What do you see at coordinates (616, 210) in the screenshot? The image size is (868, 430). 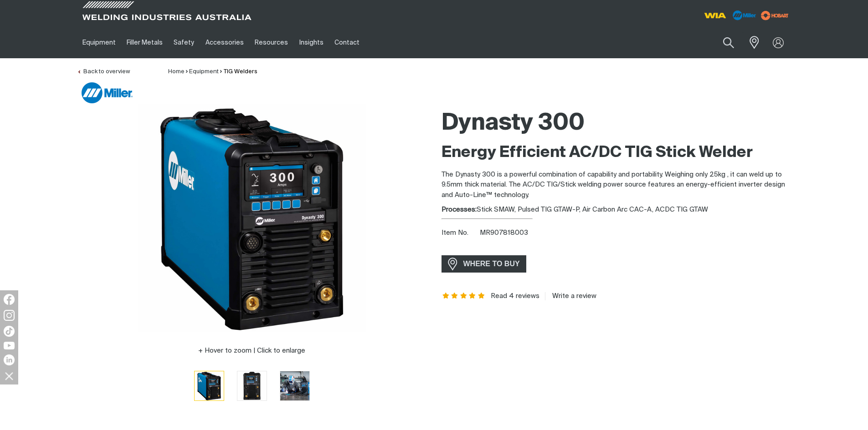 I see `div: Stick SMAW, Pulsed TIG GTAW-P, Air Carbon Arc CAC-A, ACDC TIG GTAW` at bounding box center [616, 210].